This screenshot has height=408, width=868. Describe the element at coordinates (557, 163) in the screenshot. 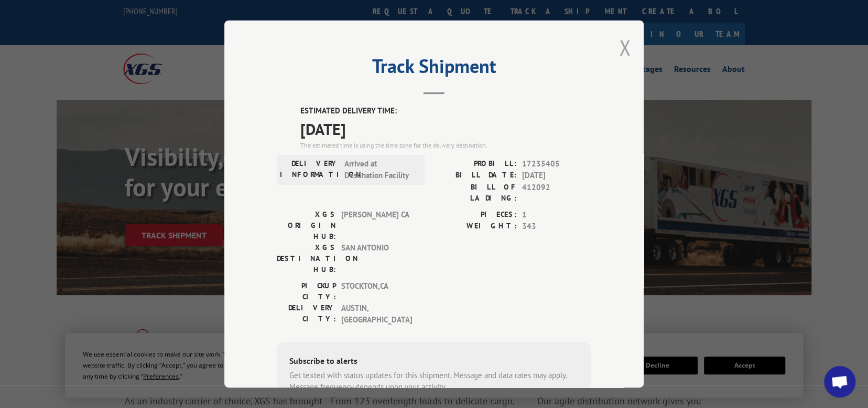

I see `span: 17235405` at that location.